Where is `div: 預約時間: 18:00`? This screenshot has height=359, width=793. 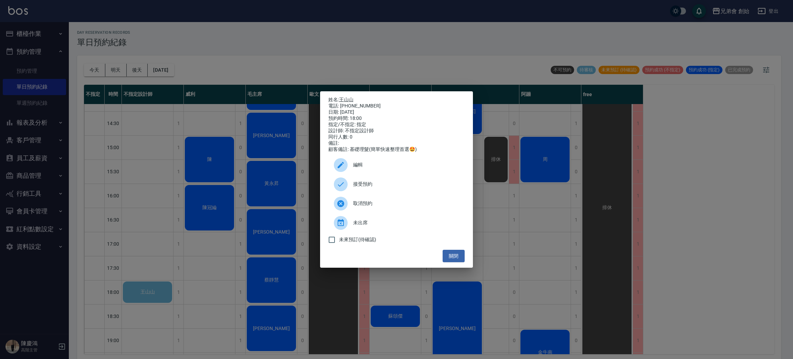
div: 預約時間: 18:00 is located at coordinates (396, 118).